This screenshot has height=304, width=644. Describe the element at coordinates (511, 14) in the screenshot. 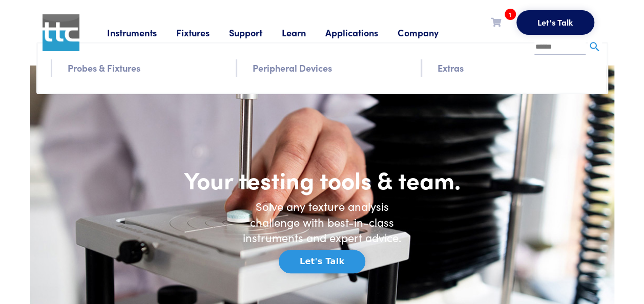

I see `span: 1` at that location.